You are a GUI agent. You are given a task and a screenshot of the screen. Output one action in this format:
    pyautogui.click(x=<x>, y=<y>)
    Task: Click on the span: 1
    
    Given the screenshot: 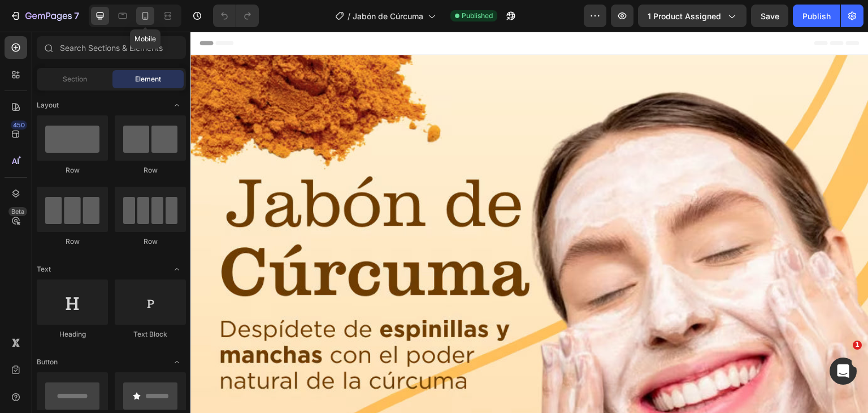 What is the action you would take?
    pyautogui.click(x=857, y=345)
    